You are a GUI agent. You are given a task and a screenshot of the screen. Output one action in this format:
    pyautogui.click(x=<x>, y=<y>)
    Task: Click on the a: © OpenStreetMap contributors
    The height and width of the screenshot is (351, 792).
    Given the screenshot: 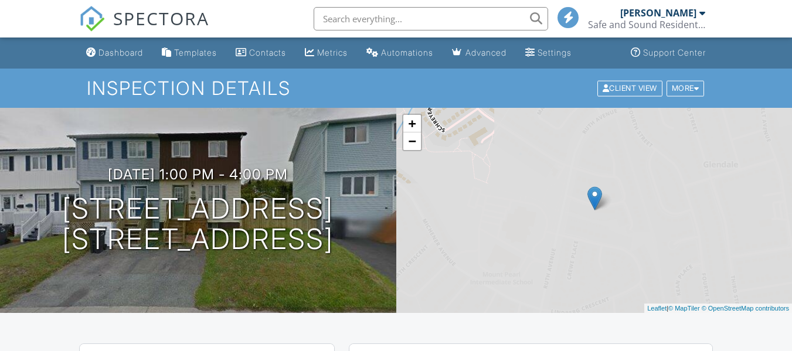 What is the action you would take?
    pyautogui.click(x=745, y=308)
    